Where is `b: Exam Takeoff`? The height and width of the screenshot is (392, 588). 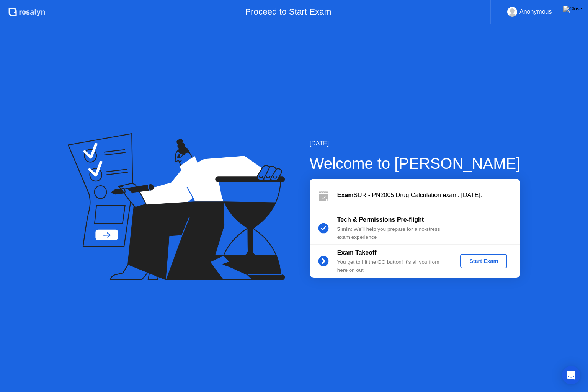
b: Exam Takeoff is located at coordinates (357, 252).